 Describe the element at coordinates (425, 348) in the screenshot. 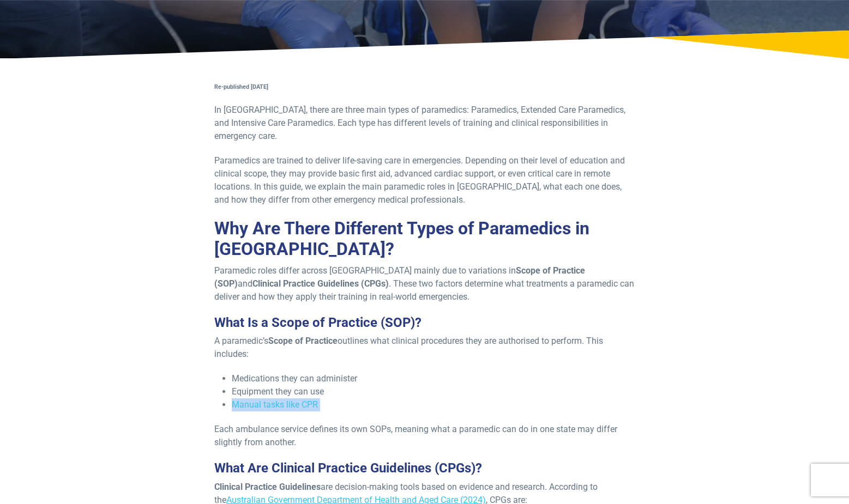

I see `p: A paramedic’s outlines what clinical procedures they are authorised to perform. This includes:` at that location.